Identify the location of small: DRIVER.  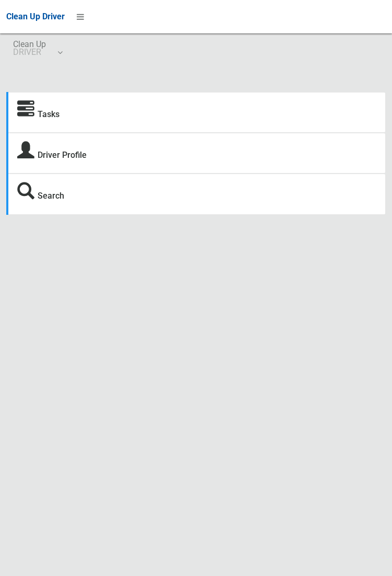
(29, 52).